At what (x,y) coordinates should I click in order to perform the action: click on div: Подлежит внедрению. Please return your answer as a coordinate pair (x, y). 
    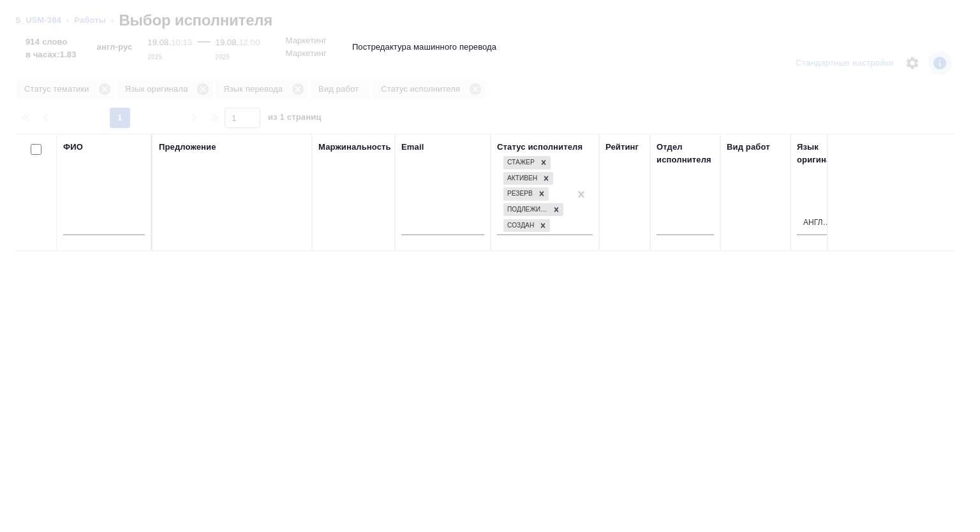
    Looking at the image, I should click on (526, 210).